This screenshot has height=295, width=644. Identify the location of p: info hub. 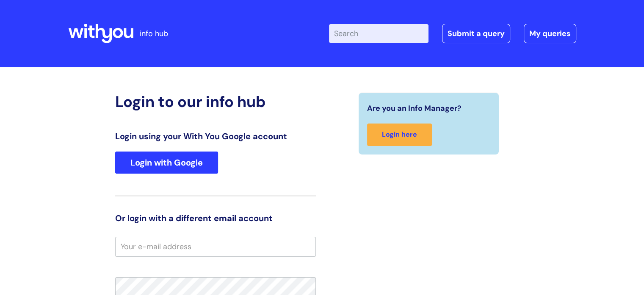
(154, 34).